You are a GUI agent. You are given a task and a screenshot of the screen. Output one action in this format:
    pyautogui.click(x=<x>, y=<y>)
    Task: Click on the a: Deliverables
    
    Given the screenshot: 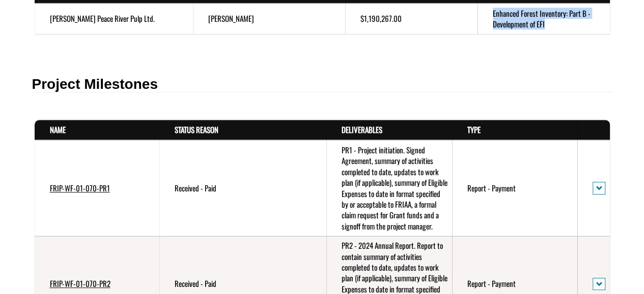 What is the action you would take?
    pyautogui.click(x=362, y=130)
    